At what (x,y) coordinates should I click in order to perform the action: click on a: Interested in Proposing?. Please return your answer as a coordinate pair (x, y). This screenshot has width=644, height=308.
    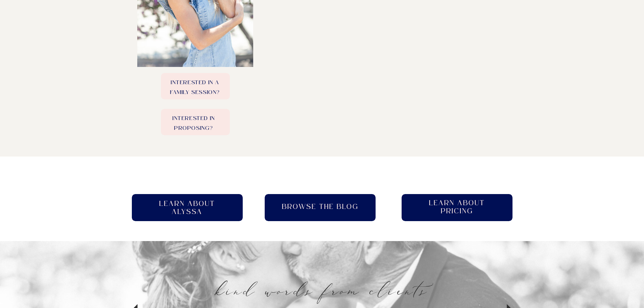
    Looking at the image, I should click on (194, 122).